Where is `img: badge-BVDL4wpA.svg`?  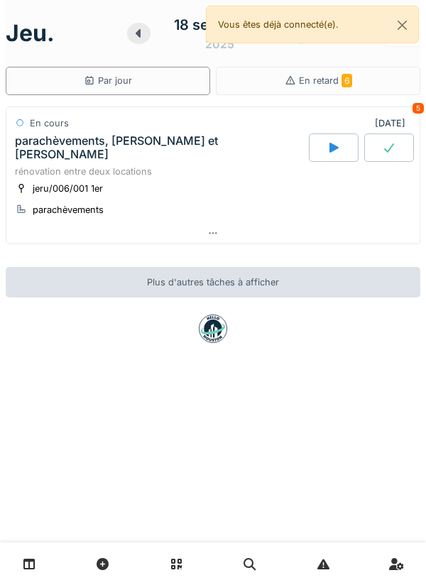
img: badge-BVDL4wpA.svg is located at coordinates (213, 329).